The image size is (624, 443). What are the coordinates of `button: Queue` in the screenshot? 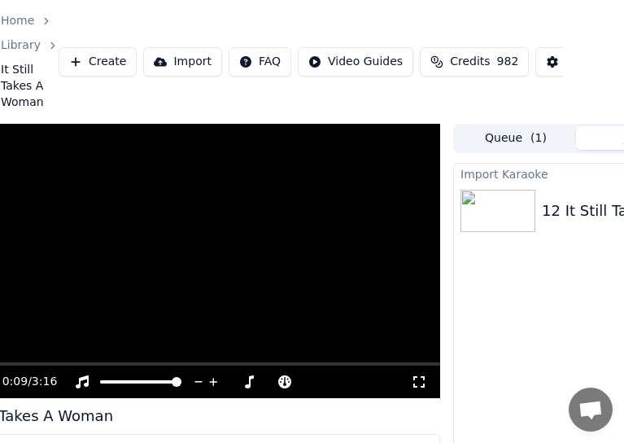 It's located at (516, 137).